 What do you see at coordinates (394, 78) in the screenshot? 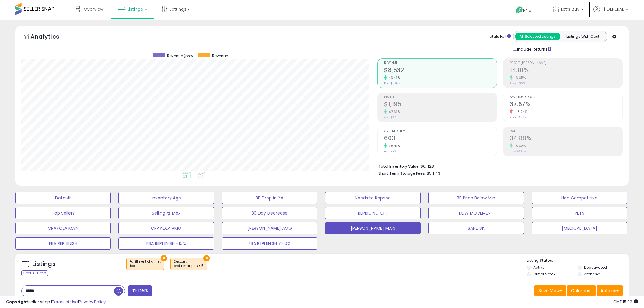
I see `small: 43.46%` at bounding box center [394, 78].